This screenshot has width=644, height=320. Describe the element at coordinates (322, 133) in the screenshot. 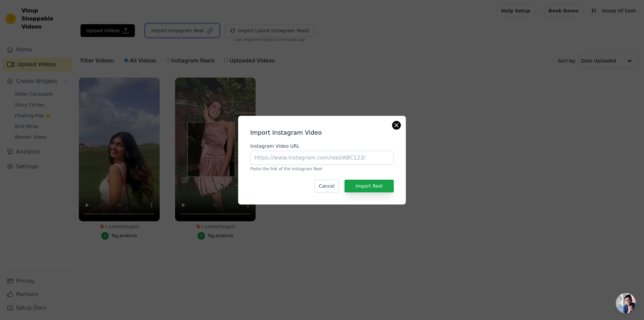

I see `h2: Import Instagram Video` at that location.